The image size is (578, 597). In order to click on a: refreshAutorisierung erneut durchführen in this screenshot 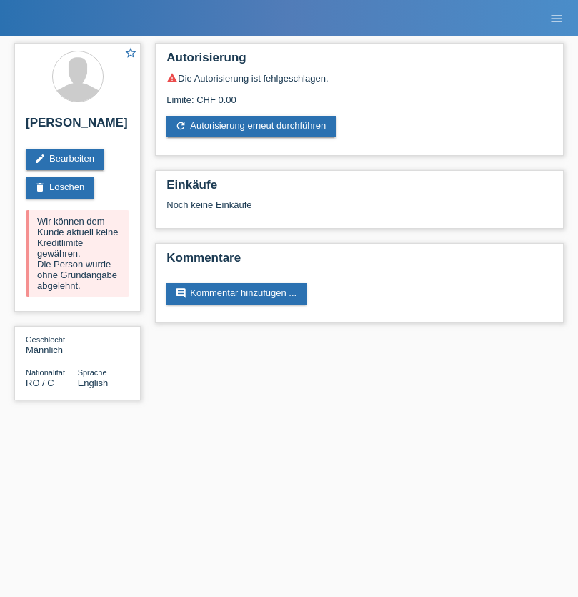, I will do `click(251, 126)`.